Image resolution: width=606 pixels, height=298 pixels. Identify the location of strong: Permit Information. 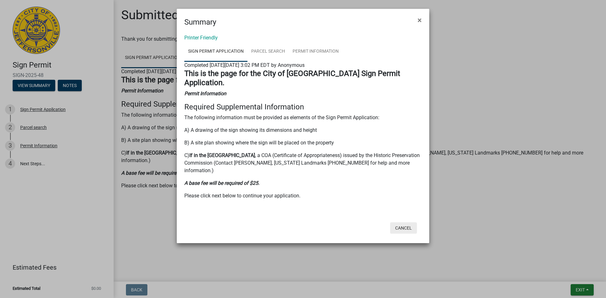
(205, 93).